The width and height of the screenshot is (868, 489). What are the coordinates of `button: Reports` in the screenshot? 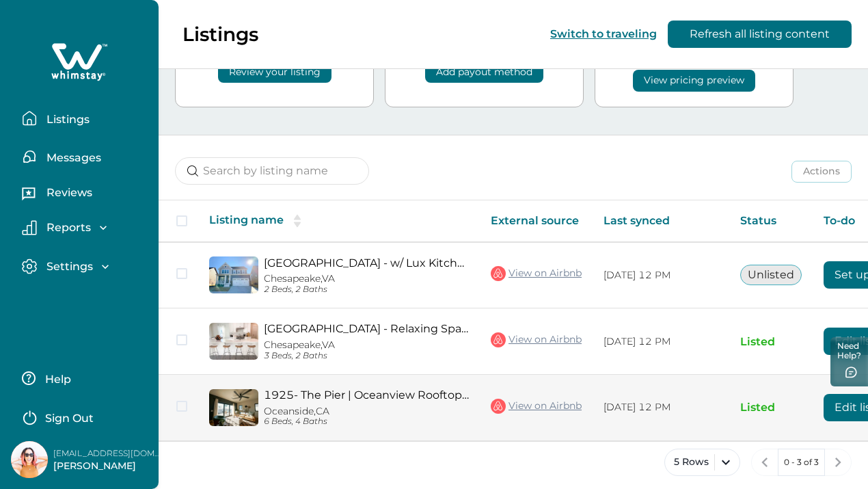 It's located at (85, 228).